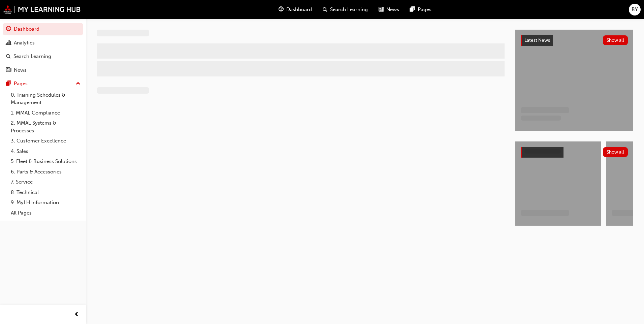 This screenshot has width=644, height=324. I want to click on a: Dashboard, so click(43, 29).